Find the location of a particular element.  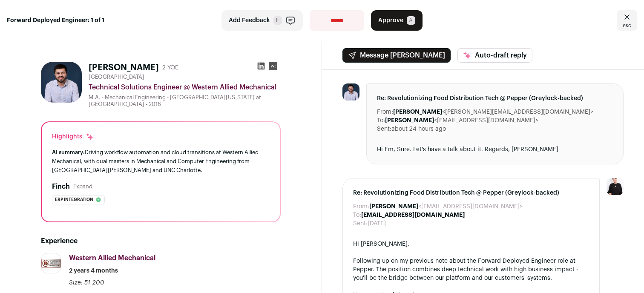

span: Erp integration is located at coordinates (74, 200).